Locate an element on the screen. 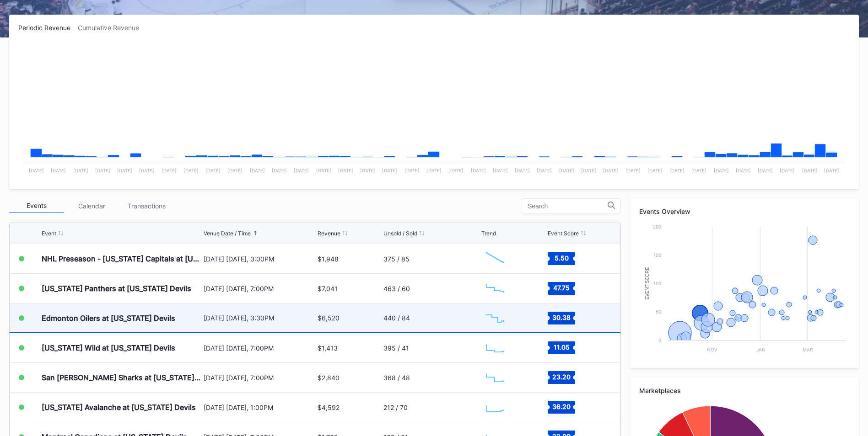 Image resolution: width=868 pixels, height=436 pixels. text: 200 is located at coordinates (658, 227).